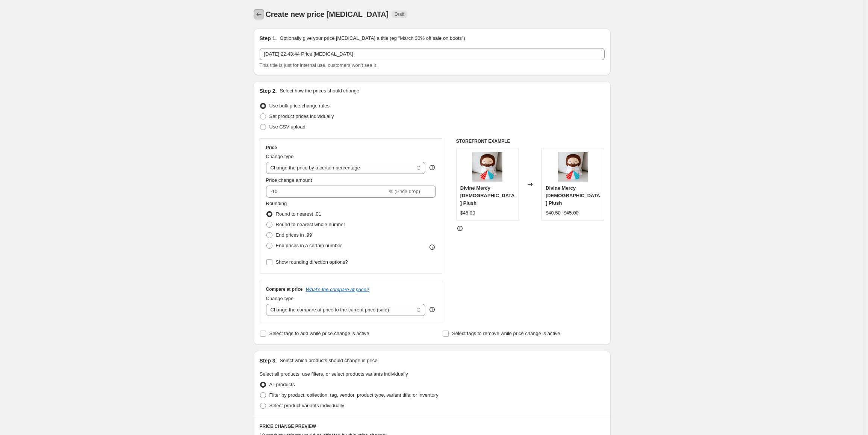 This screenshot has width=868, height=435. What do you see at coordinates (276, 203) in the screenshot?
I see `span: Rounding` at bounding box center [276, 203].